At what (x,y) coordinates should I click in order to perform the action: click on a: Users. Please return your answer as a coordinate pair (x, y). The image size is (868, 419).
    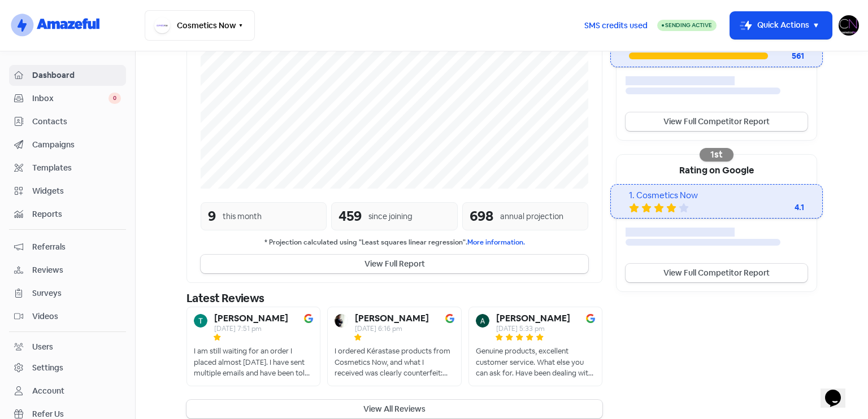
    Looking at the image, I should click on (67, 347).